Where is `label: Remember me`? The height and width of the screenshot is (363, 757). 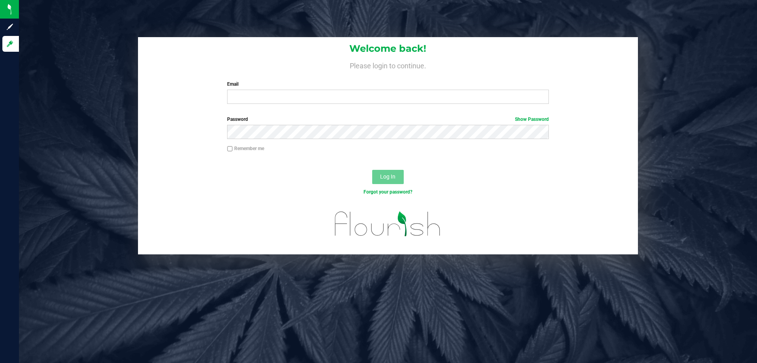 label: Remember me is located at coordinates (246, 148).